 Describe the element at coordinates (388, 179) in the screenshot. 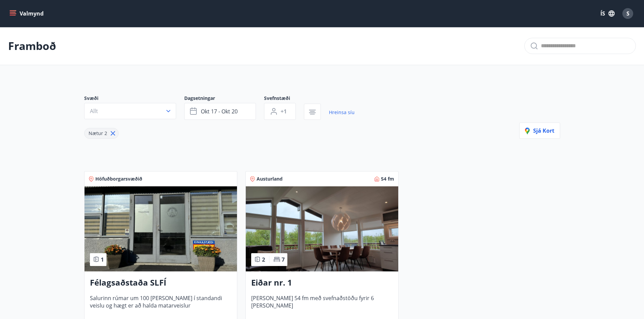

I see `span: 54 fm` at that location.